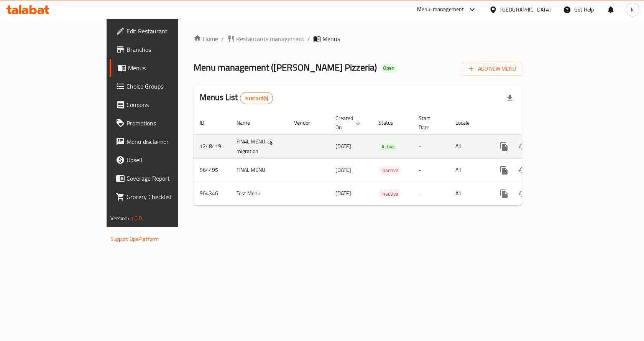  What do you see at coordinates (167, 86) in the screenshot?
I see `span: Choice Groups` at bounding box center [167, 86].